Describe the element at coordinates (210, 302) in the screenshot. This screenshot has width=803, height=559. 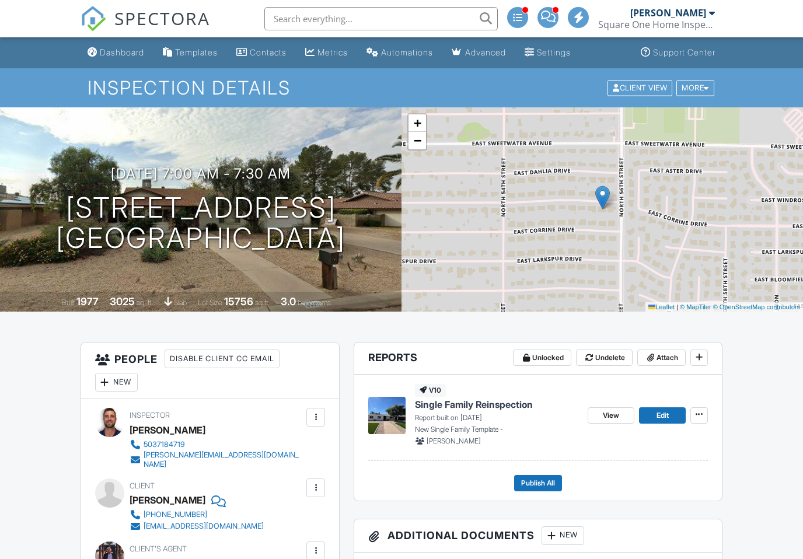
I see `span: Lot Size` at that location.